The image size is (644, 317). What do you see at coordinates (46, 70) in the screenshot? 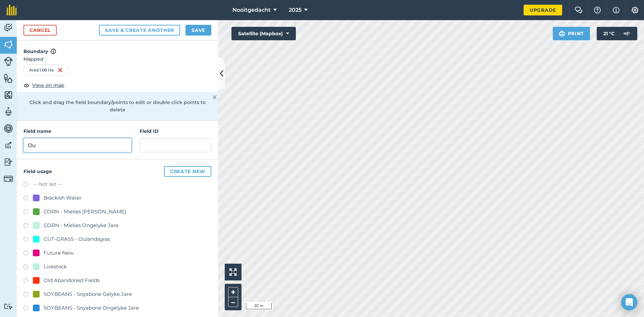
I see `div: Area : 1.68 Ha` at bounding box center [46, 70].